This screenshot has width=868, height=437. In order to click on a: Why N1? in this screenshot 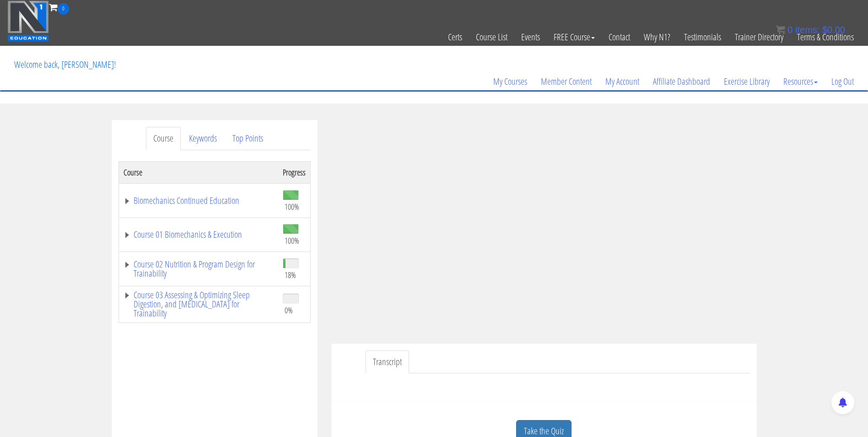, I will do `click(657, 37)`.